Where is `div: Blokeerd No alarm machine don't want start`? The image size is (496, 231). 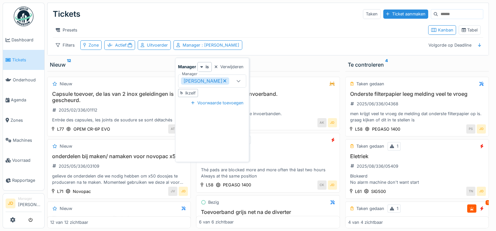
div: Blokeerd No alarm machine don't want start is located at coordinates (417, 179).